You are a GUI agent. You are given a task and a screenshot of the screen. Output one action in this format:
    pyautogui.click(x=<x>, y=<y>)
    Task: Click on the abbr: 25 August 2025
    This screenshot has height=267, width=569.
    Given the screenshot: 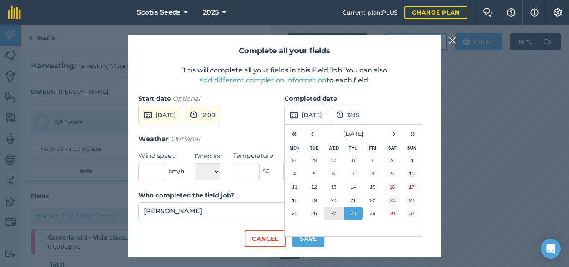 What is the action you would take?
    pyautogui.click(x=295, y=213)
    